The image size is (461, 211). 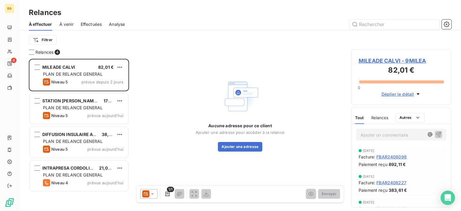 What do you see at coordinates (401, 94) in the screenshot?
I see `button: Déplier le détail` at bounding box center [401, 94].